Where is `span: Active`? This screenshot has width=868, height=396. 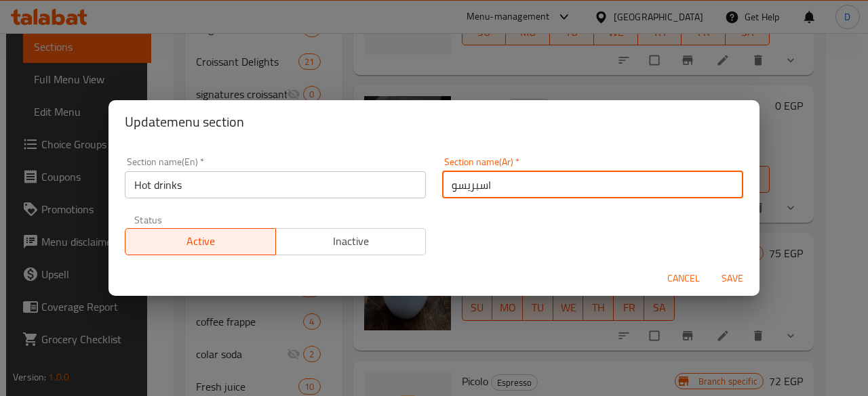
span: Active is located at coordinates (201, 241).